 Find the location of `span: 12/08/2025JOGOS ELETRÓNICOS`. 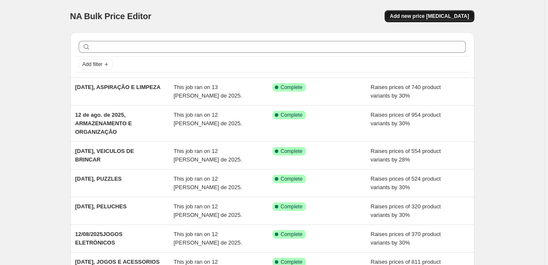

span: 12/08/2025JOGOS ELETRÓNICOS is located at coordinates (99, 238).